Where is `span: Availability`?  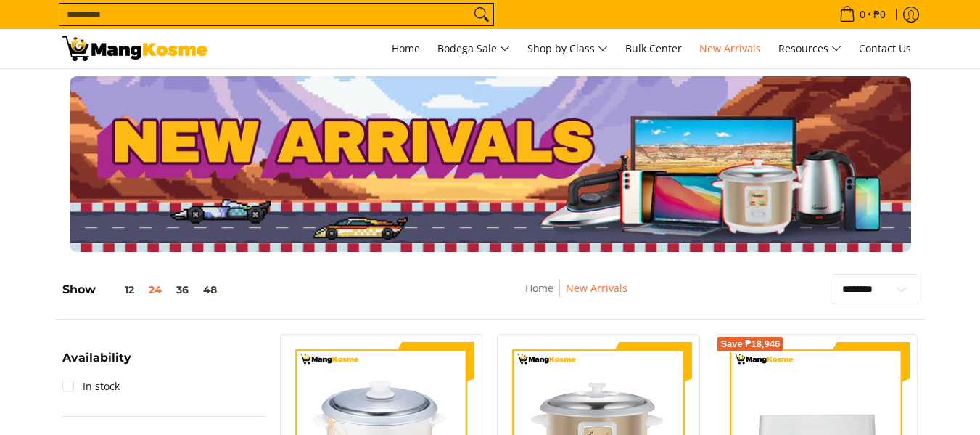
span: Availability is located at coordinates (97, 358).